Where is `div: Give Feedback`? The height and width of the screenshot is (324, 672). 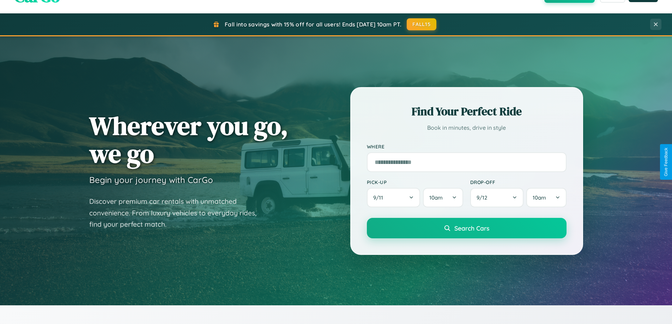 div: Give Feedback is located at coordinates (666, 162).